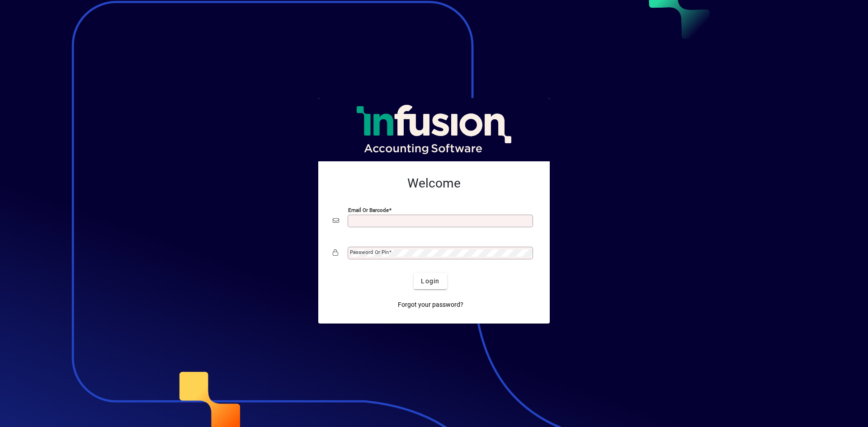 The image size is (868, 427). I want to click on a: Forgot your password?, so click(430, 304).